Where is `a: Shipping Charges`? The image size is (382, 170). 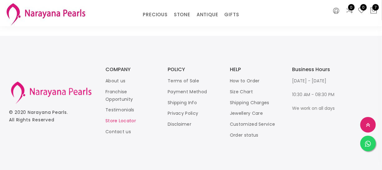 a: Shipping Charges is located at coordinates (250, 102).